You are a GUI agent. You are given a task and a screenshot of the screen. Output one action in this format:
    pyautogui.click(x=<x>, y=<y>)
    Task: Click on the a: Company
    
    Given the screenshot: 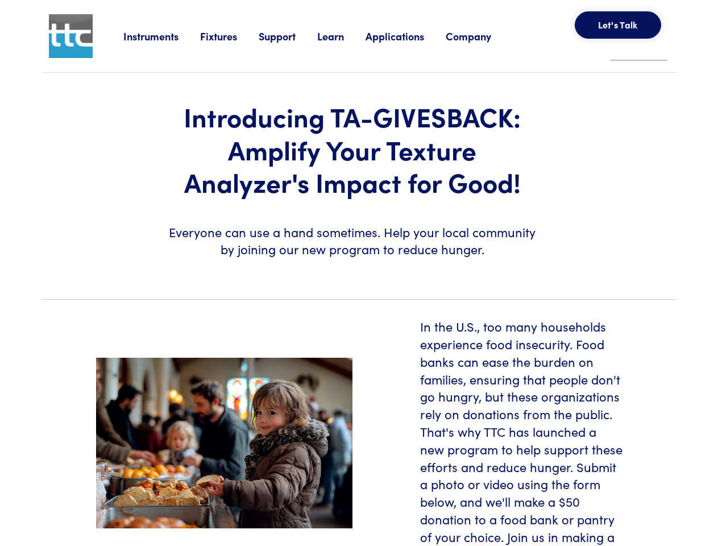 What is the action you would take?
    pyautogui.click(x=479, y=36)
    